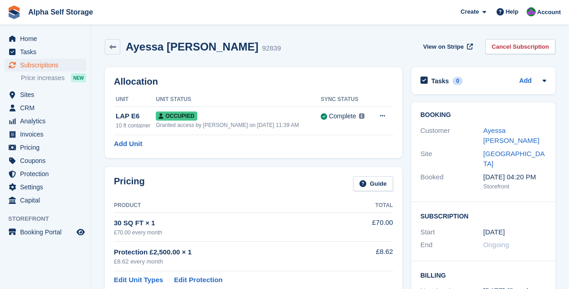 The image size is (569, 289). What do you see at coordinates (136, 126) in the screenshot?
I see `div: 10 ft container` at bounding box center [136, 126].